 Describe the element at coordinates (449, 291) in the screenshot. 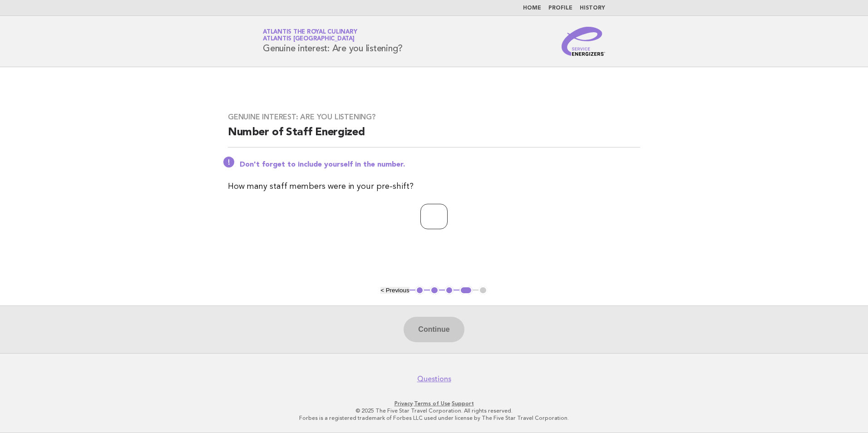

I see `button: 3` at that location.